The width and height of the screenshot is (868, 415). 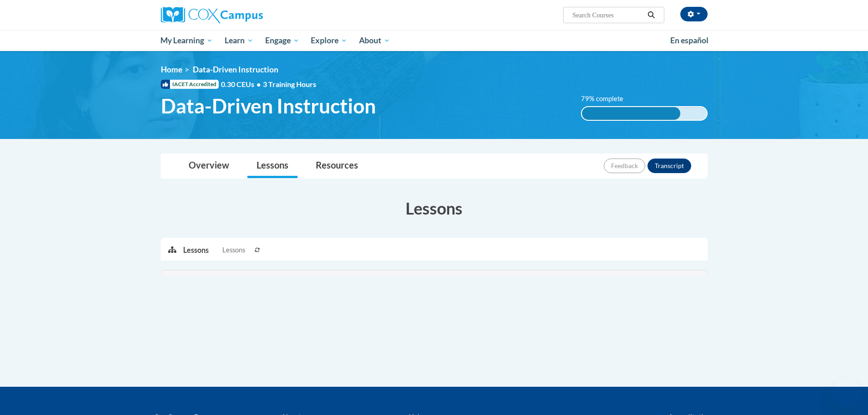 I want to click on div: Main menu, so click(x=434, y=40).